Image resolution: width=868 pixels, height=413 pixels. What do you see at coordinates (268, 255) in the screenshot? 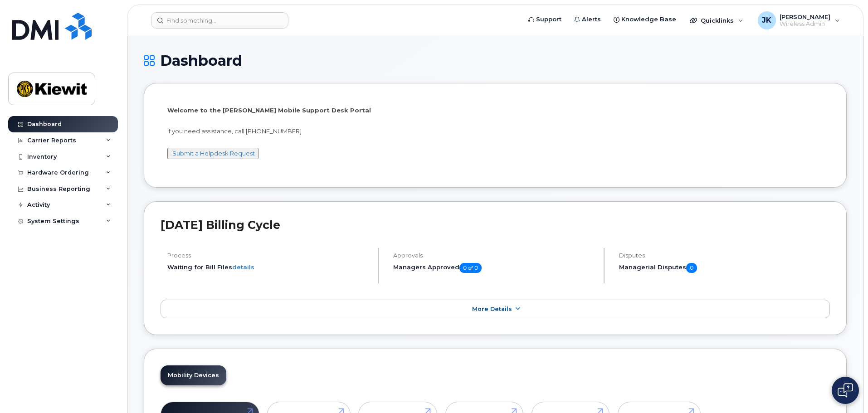
I see `h4: Process` at bounding box center [268, 255].